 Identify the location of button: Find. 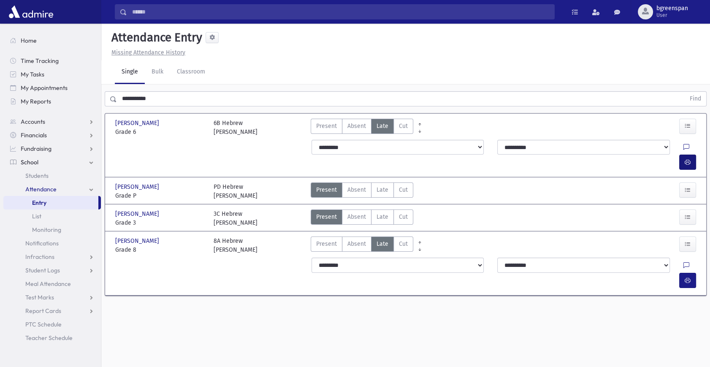
(696, 99).